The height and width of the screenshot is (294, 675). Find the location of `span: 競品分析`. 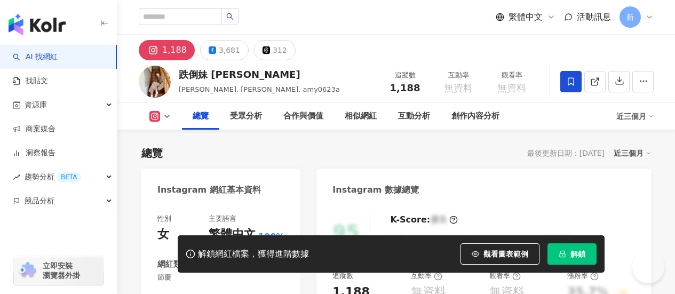

span: 競品分析 is located at coordinates (39, 201).